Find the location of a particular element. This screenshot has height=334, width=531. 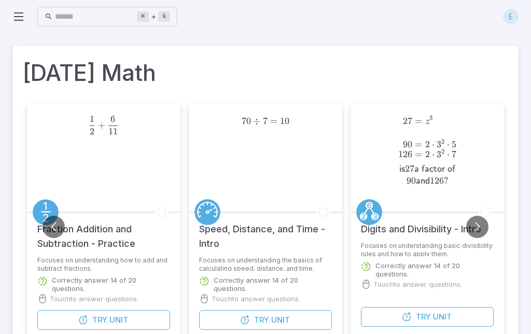

span: 126 is located at coordinates (436, 180).